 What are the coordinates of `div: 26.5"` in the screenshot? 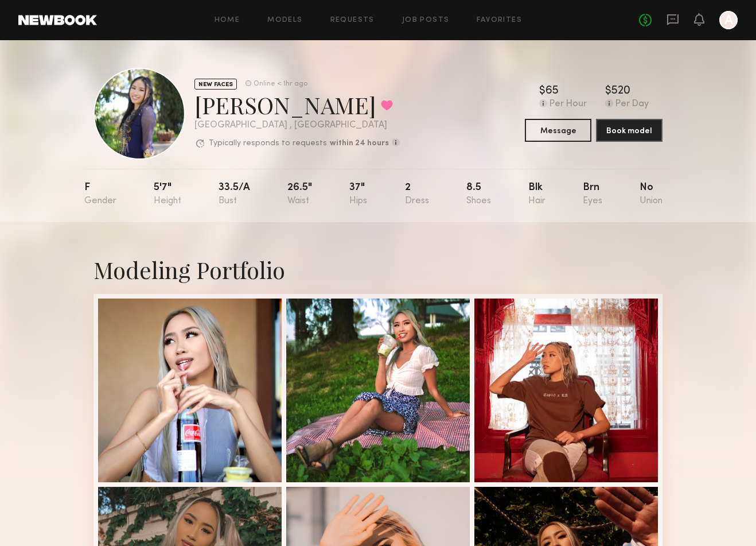 It's located at (299, 194).